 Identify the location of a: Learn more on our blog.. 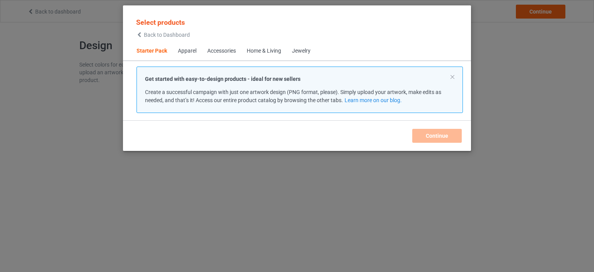
(373, 100).